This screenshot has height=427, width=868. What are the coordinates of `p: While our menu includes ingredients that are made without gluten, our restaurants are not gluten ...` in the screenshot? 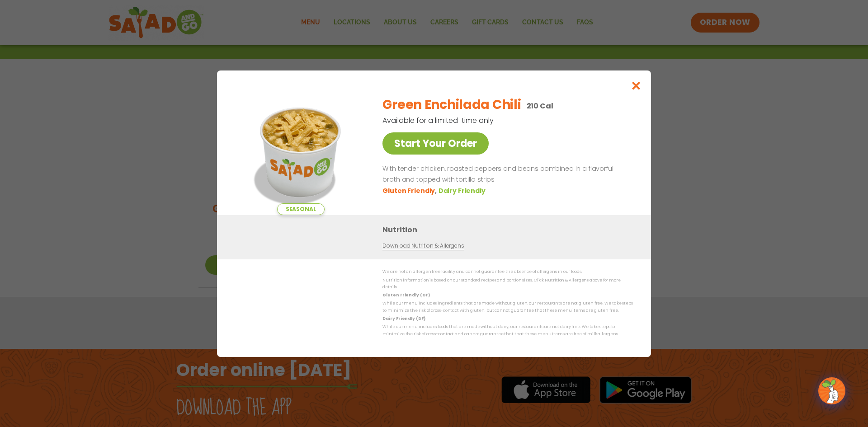 It's located at (508, 307).